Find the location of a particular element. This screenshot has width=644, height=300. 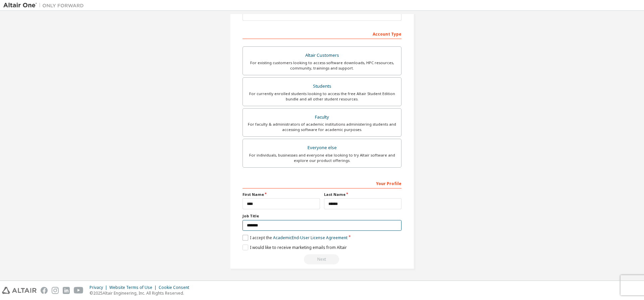

label: I accept the is located at coordinates (295, 237).